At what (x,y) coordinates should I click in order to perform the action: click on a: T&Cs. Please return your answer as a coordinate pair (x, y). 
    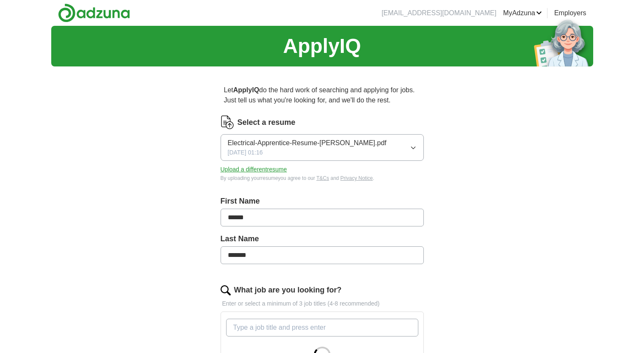
    Looking at the image, I should click on (323, 179).